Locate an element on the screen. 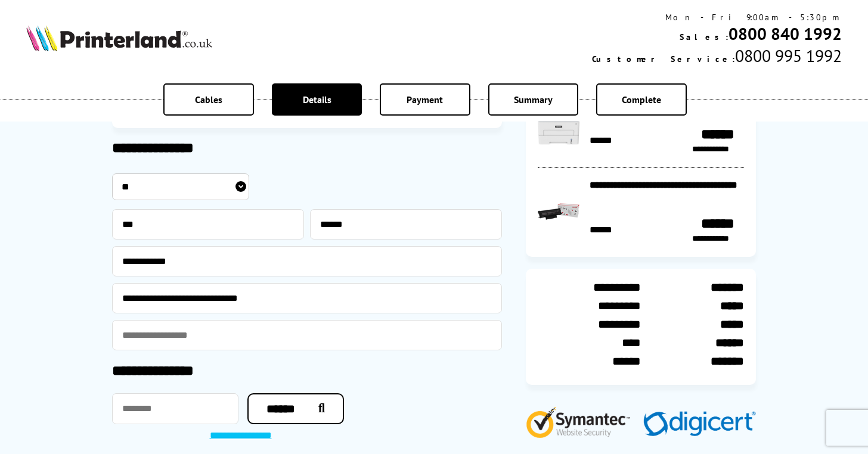 This screenshot has width=868, height=454. div: Mon - Fri 9:00am - 5:30pm is located at coordinates (716, 17).